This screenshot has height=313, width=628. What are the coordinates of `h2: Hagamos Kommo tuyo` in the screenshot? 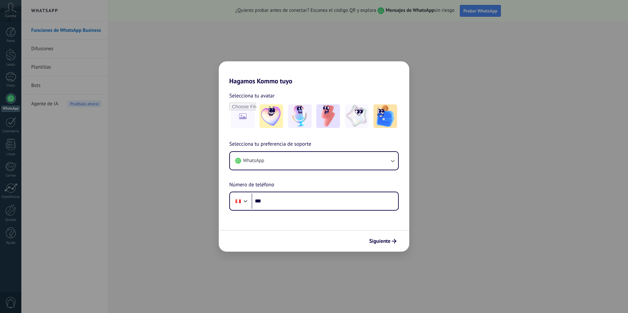 It's located at (314, 73).